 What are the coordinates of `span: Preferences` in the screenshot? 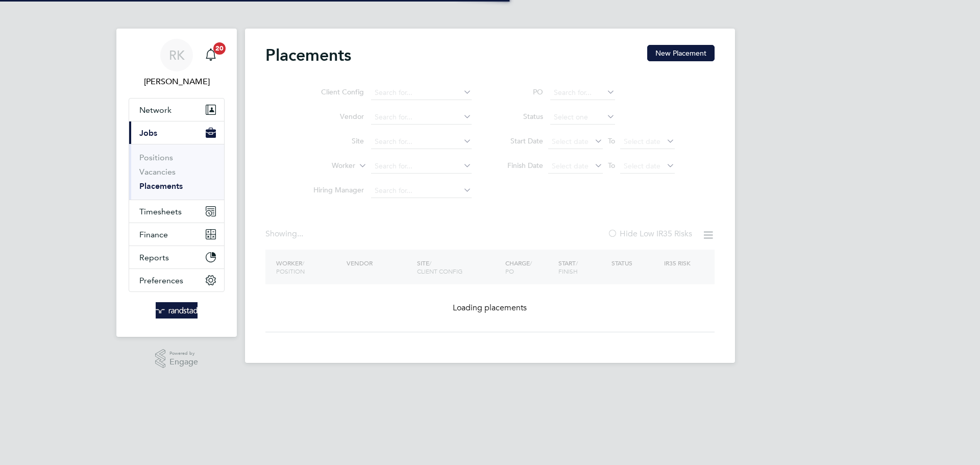 It's located at (162, 281).